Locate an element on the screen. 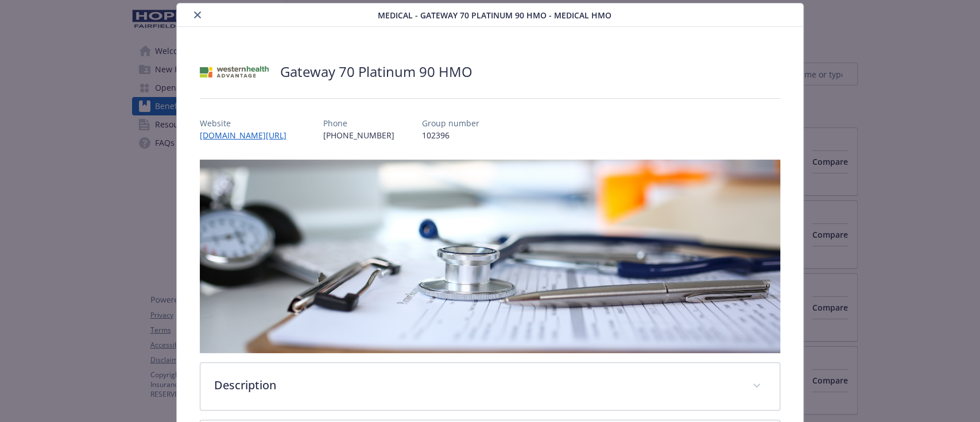  button: close is located at coordinates (197, 15).